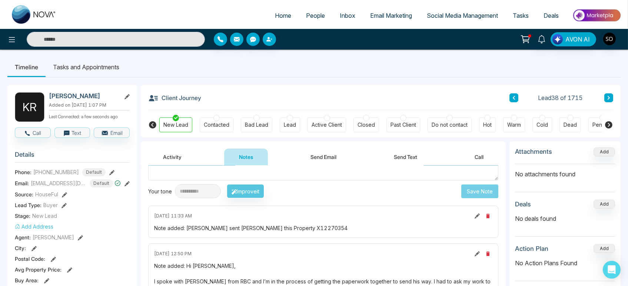 Image resolution: width=628 pixels, height=286 pixels. I want to click on a: Home, so click(283, 16).